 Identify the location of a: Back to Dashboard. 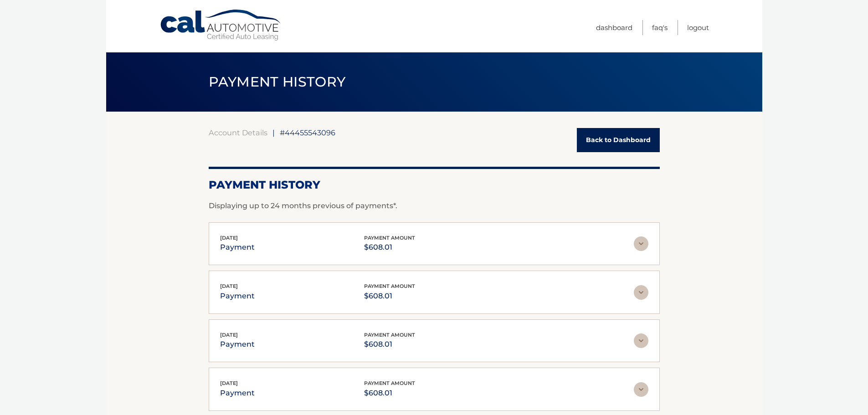
(618, 140).